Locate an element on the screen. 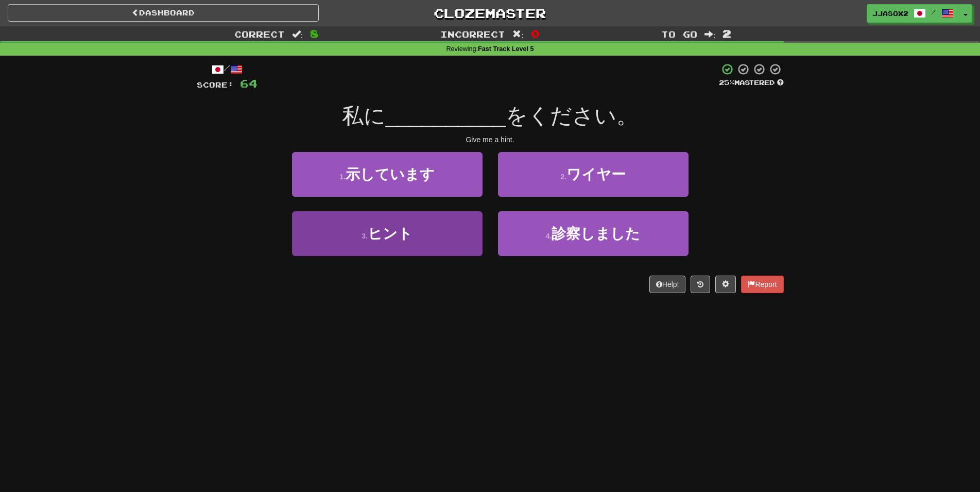 The image size is (980, 492). span: 私に is located at coordinates (364, 115).